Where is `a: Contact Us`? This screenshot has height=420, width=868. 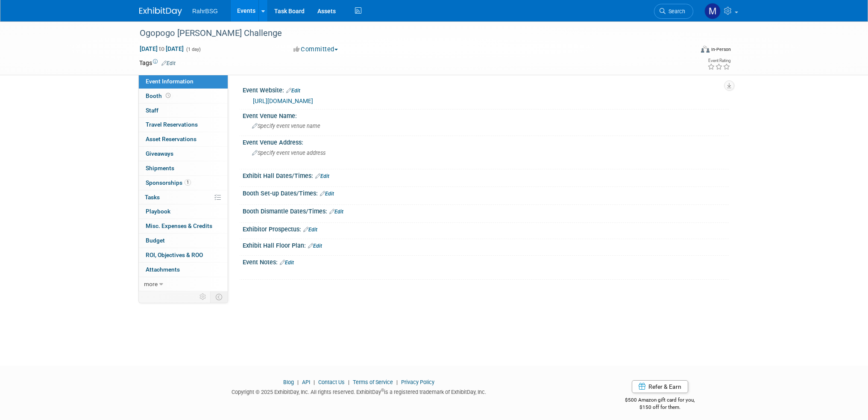
a: Contact Us is located at coordinates (331, 382).